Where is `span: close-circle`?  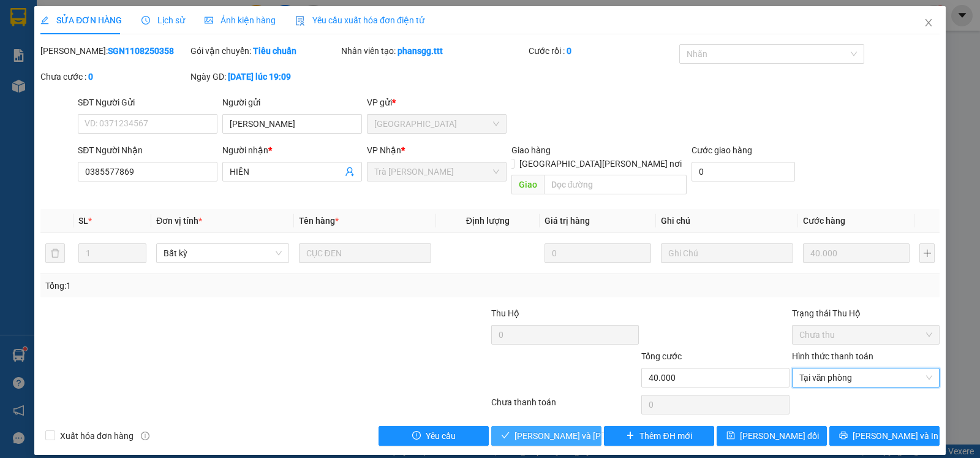 span: close-circle is located at coordinates (929, 377).